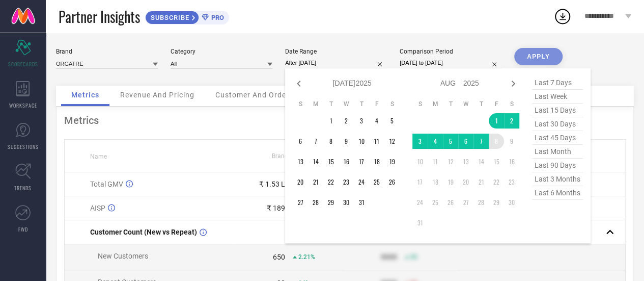 The height and width of the screenshot is (281, 644). What do you see at coordinates (106, 184) in the screenshot?
I see `span: Total GMV` at bounding box center [106, 184].